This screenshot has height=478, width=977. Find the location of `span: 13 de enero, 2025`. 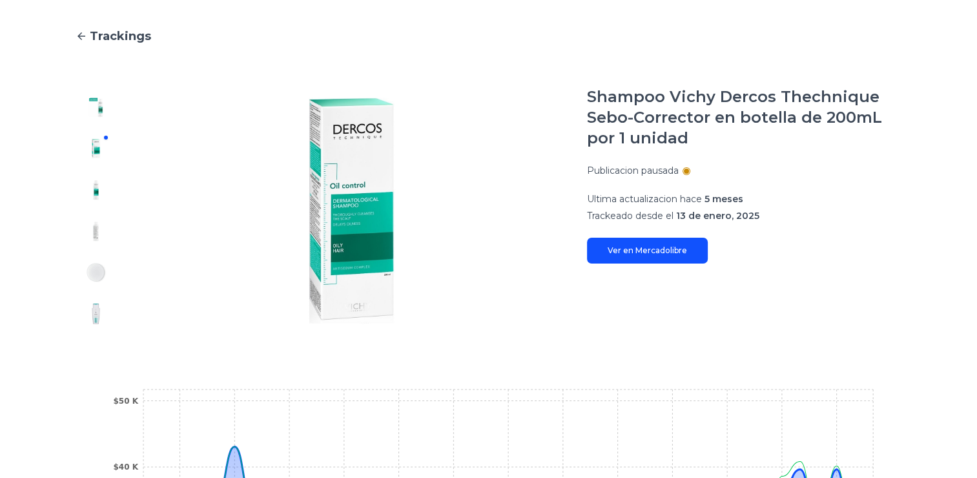

span: 13 de enero, 2025 is located at coordinates (717, 216).